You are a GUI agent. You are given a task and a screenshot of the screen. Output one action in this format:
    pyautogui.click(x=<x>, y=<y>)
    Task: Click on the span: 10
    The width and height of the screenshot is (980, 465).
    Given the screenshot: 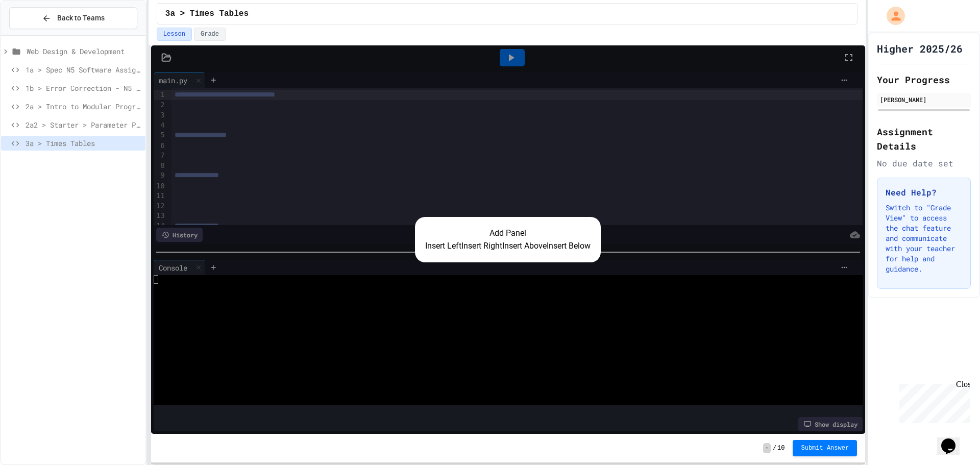 What is the action you would take?
    pyautogui.click(x=781, y=448)
    